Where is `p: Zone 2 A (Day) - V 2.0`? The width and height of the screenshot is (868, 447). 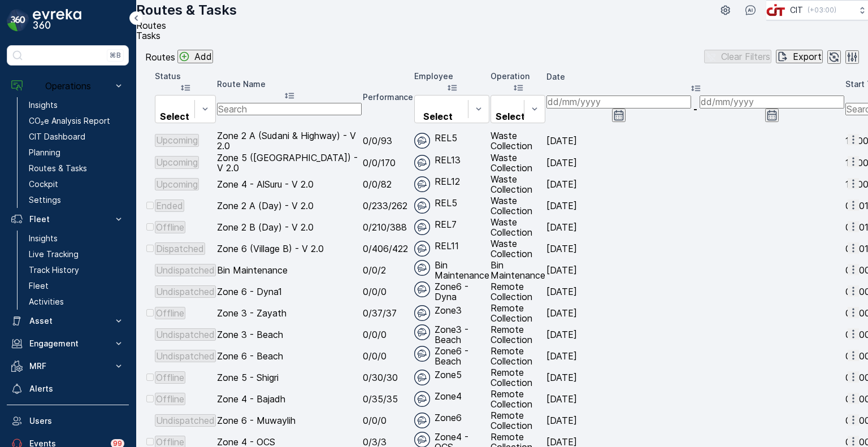
p: Zone 2 A (Day) - V 2.0 is located at coordinates (289, 206).